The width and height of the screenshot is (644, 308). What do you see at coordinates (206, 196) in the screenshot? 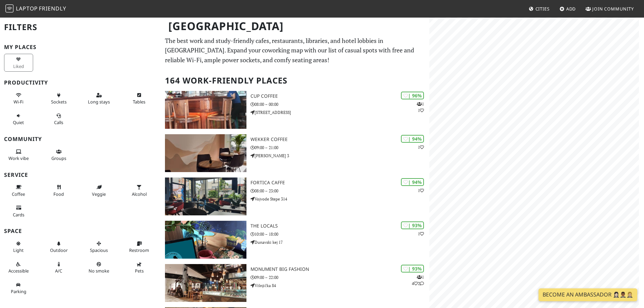
I see `img: Fortica caffe` at bounding box center [206, 196].